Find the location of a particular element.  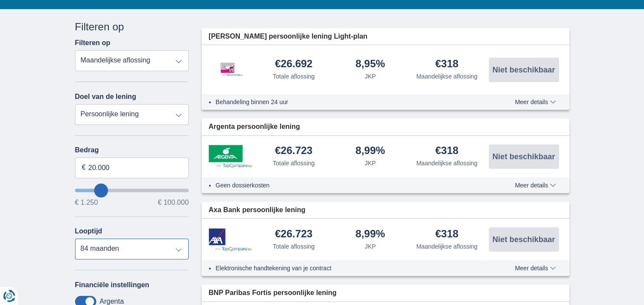

img: product.pl.alt Argenta is located at coordinates (230, 156).